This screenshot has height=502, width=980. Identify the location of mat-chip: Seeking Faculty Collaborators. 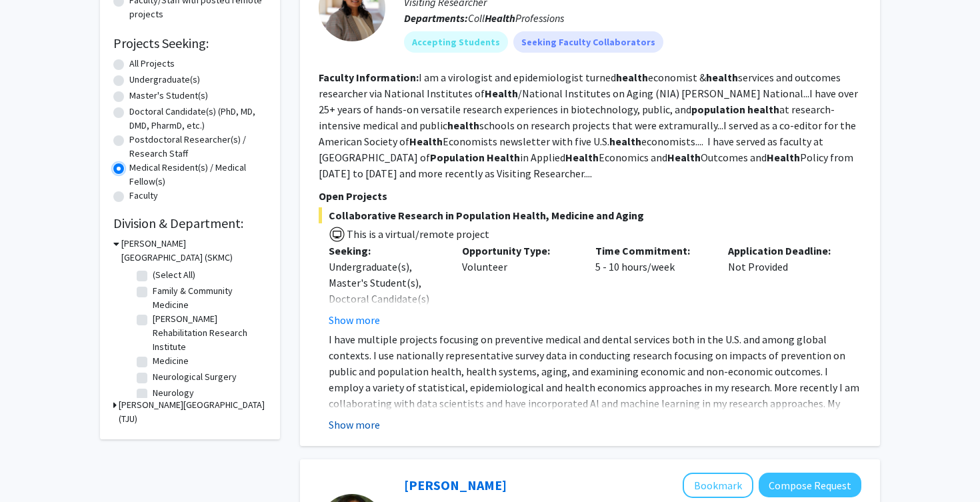
(588, 42).